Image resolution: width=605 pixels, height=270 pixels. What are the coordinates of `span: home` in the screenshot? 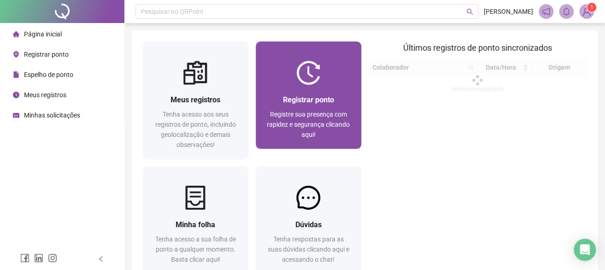 It's located at (16, 34).